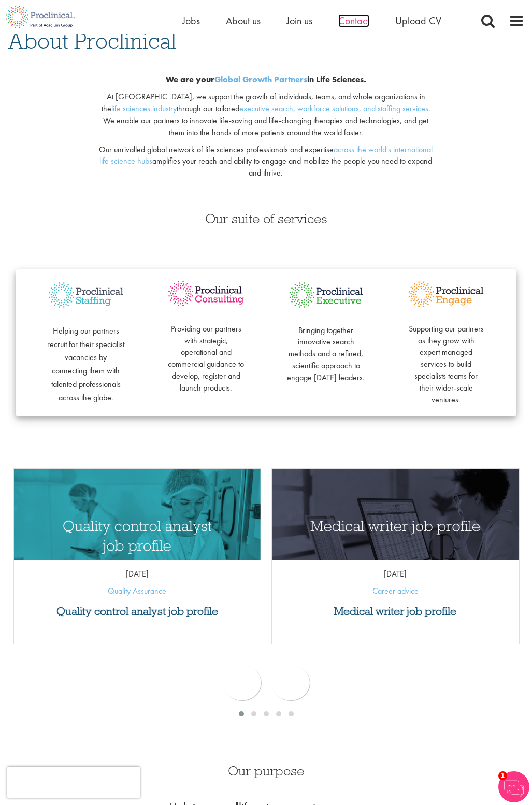 This screenshot has width=532, height=805. Describe the element at coordinates (137, 611) in the screenshot. I see `h3: Quality control analyst job profile` at that location.